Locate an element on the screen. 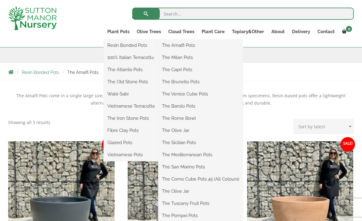  a: The Tuscany Fruit Pots is located at coordinates (201, 203).